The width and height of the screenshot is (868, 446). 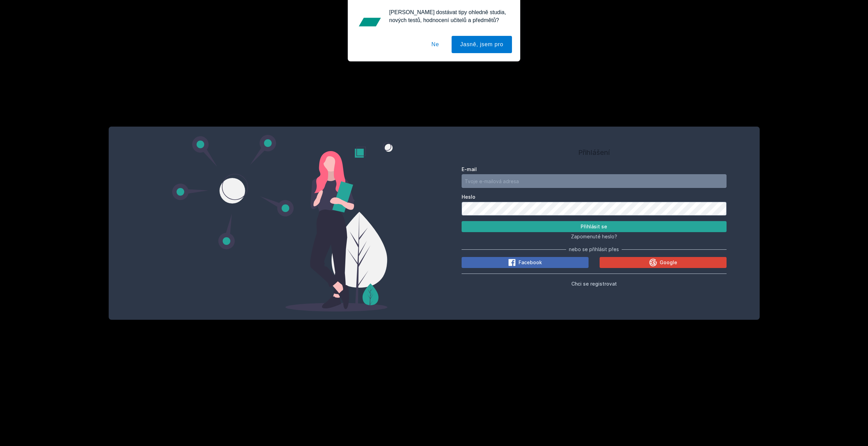 What do you see at coordinates (594, 284) in the screenshot?
I see `button: Chci se registrovat` at bounding box center [594, 284].